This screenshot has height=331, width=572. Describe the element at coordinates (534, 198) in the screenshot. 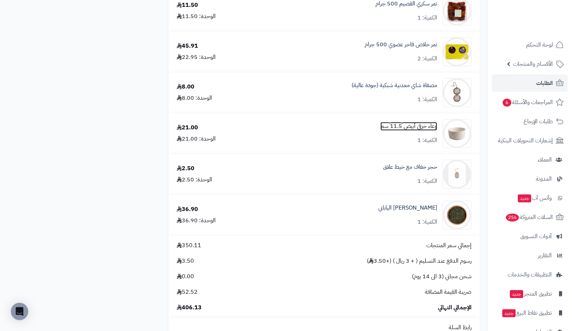

I see `span: وآتس آب` at that location.